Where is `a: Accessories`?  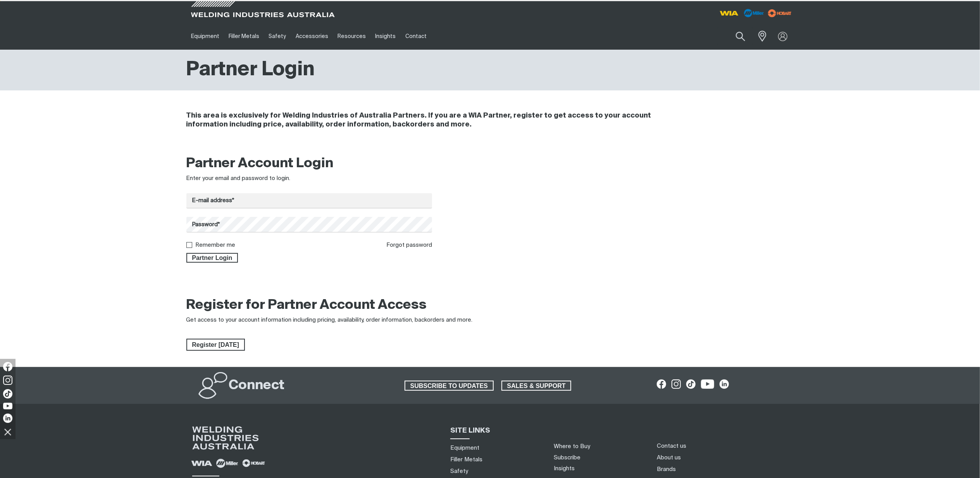
a: Accessories is located at coordinates (312, 36).